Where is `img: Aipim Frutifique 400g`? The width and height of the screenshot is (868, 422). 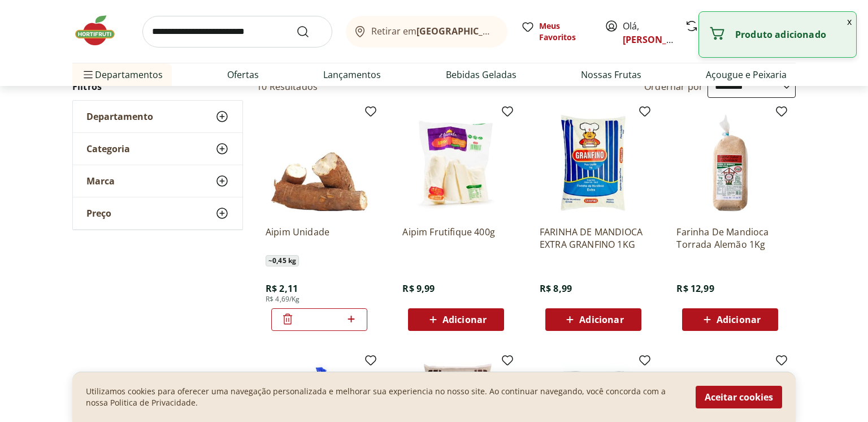 img: Aipim Frutifique 400g is located at coordinates (456, 163).